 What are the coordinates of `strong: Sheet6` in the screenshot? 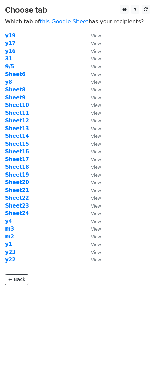 It's located at (15, 74).